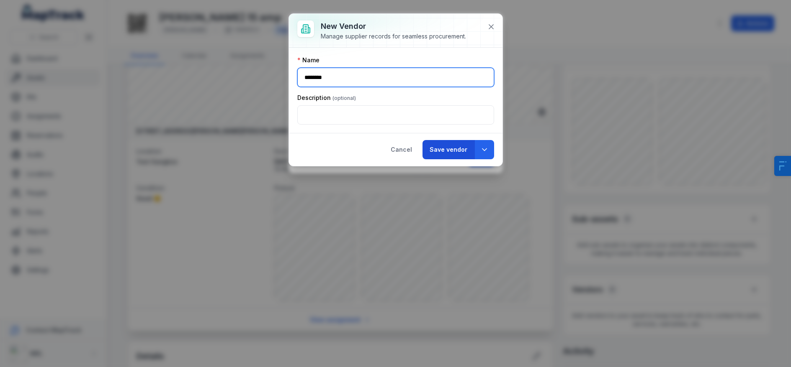 The image size is (791, 367). What do you see at coordinates (395, 77) in the screenshot?
I see `input: :rd5:-form-item-label` at bounding box center [395, 77].